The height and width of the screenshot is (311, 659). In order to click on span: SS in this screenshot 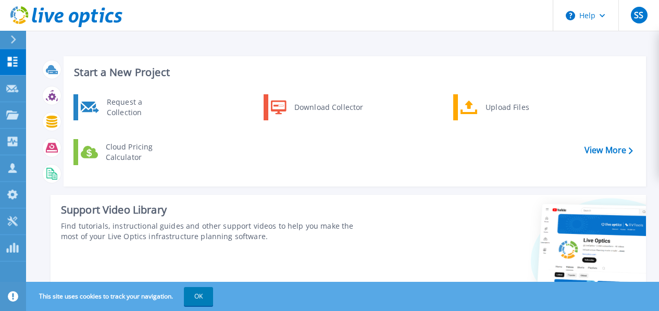, I will do `click(639, 15)`.